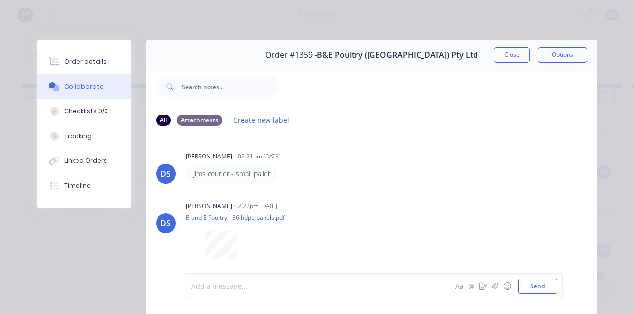 The image size is (634, 314). Describe the element at coordinates (512, 55) in the screenshot. I see `button: Close` at that location.